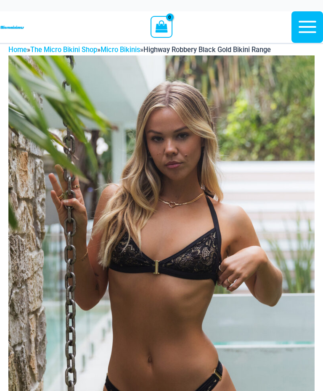  What do you see at coordinates (161, 27) in the screenshot?
I see `a: View Shopping Cart, empty` at bounding box center [161, 27].